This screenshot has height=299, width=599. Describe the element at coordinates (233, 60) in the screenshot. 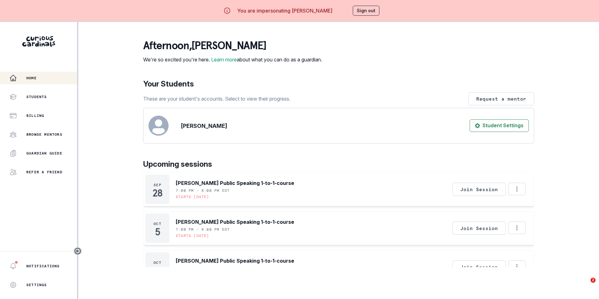

I see `p: We're so excited you're here. about what you can do as a guardian.` at that location.